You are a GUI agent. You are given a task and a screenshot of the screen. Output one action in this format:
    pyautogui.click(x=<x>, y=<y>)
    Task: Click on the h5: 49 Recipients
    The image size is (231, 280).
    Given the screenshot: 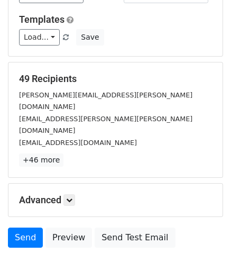 What is the action you would take?
    pyautogui.click(x=115, y=79)
    